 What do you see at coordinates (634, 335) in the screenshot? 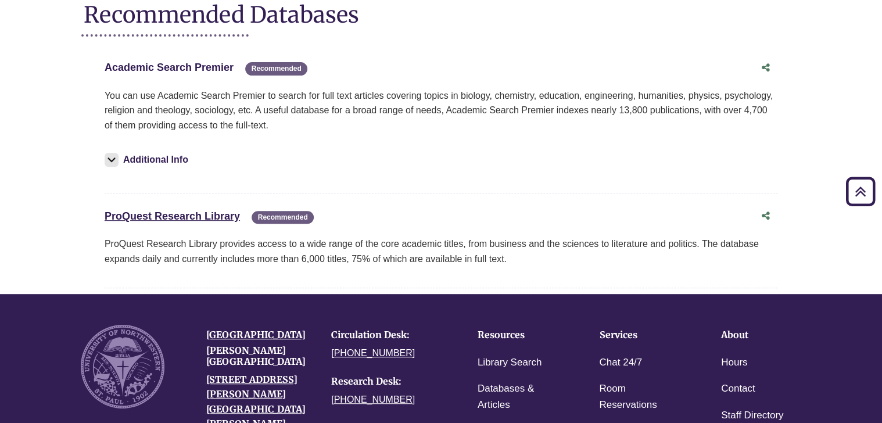
I see `h4: Services` at bounding box center [634, 335].